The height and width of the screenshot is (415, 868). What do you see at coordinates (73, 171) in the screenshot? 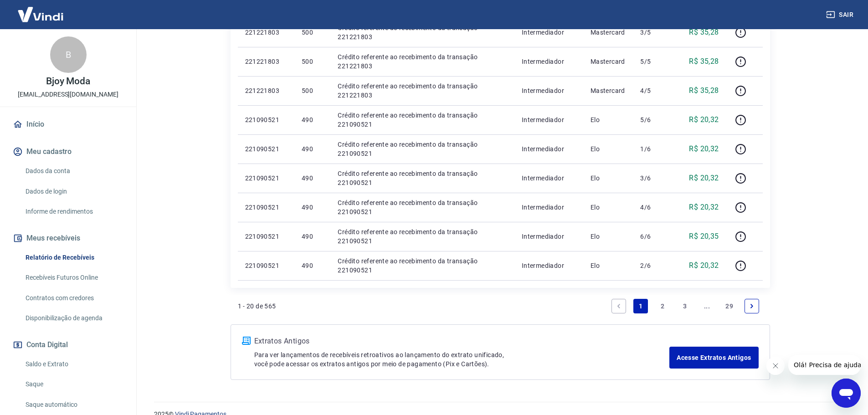
I see `a: Dados da conta` at bounding box center [73, 171].